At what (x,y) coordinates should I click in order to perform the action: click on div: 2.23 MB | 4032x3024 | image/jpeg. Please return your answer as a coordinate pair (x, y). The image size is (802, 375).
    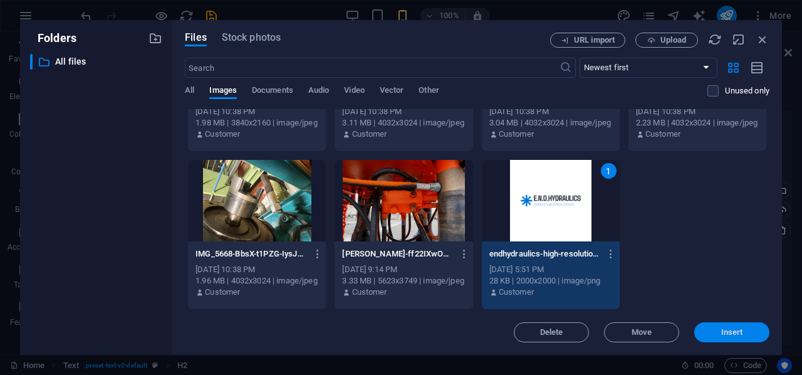
    Looking at the image, I should click on (697, 123).